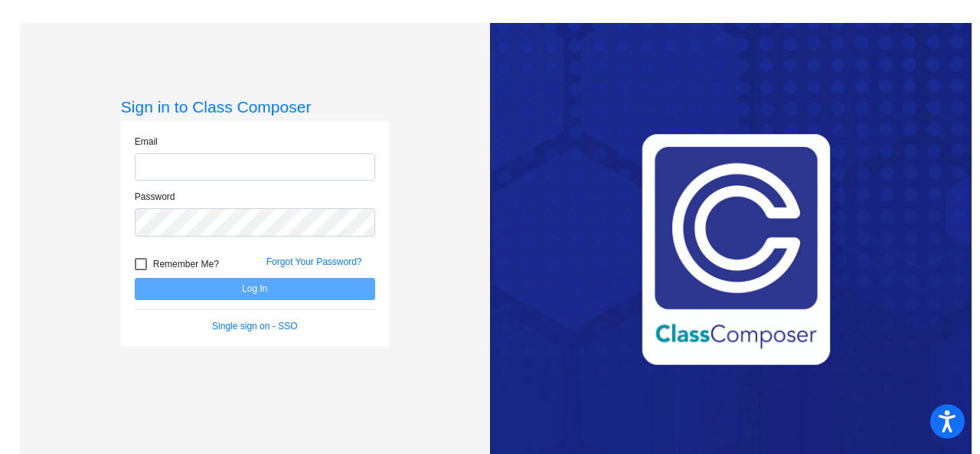 Image resolution: width=980 pixels, height=454 pixels. What do you see at coordinates (186, 264) in the screenshot?
I see `span: Remember Me?` at bounding box center [186, 264].